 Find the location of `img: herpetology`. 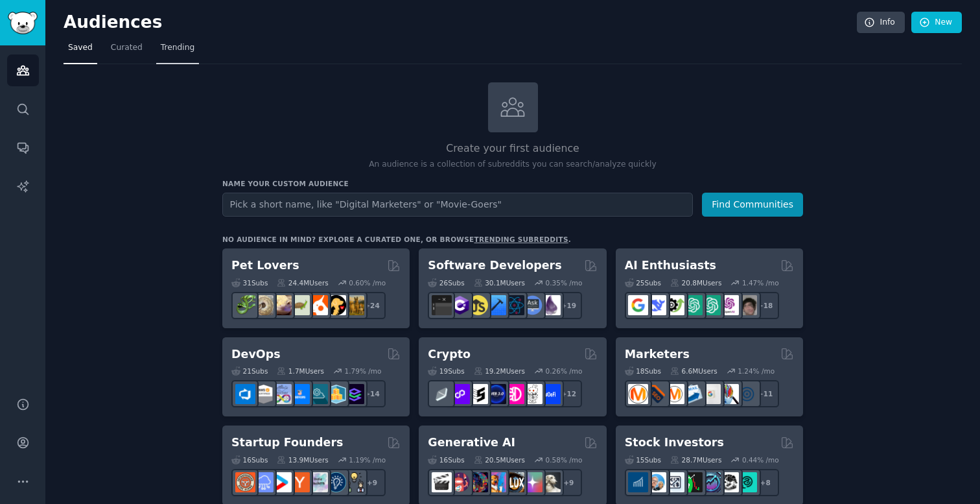

img: herpetology is located at coordinates (245, 305).